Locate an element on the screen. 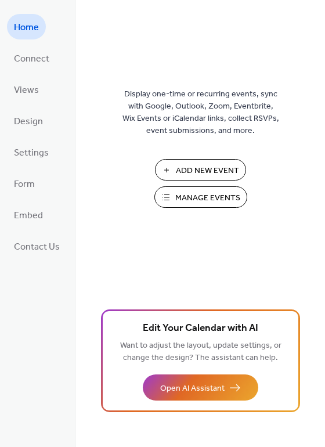 The image size is (325, 447). span: Embed is located at coordinates (28, 216).